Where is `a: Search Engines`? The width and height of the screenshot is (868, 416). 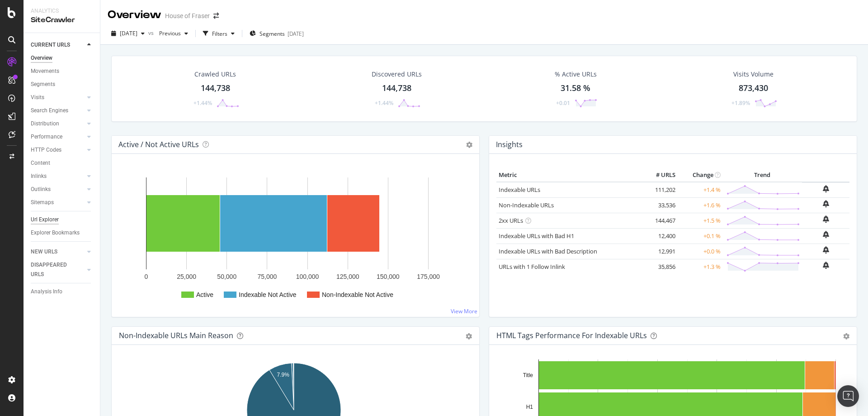
a: Search Engines is located at coordinates (58, 111).